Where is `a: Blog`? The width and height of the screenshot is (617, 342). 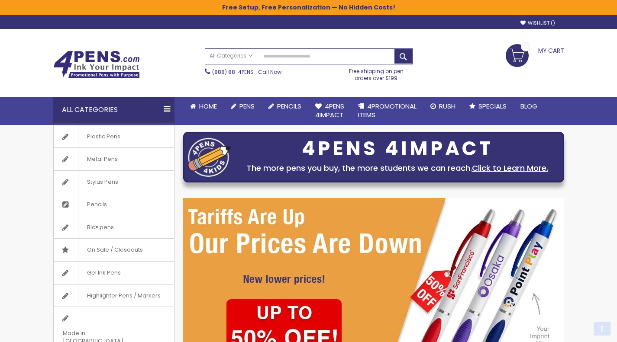
a: Blog is located at coordinates (529, 106).